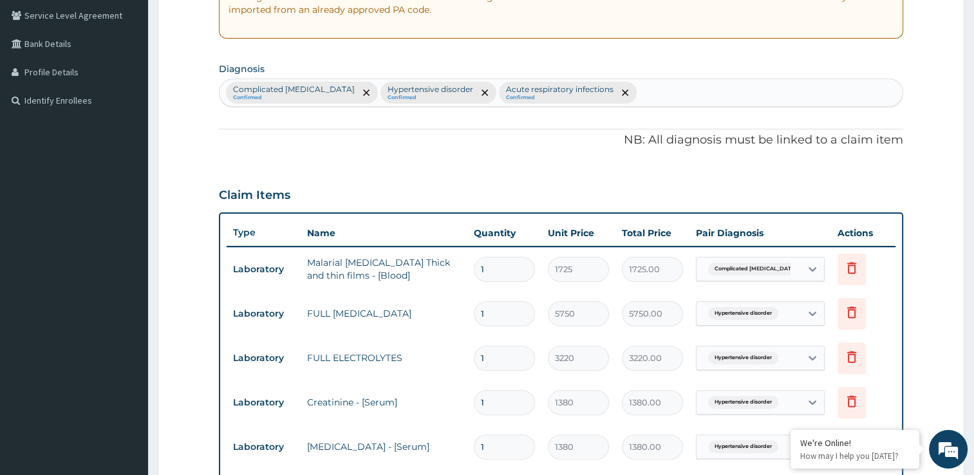 The width and height of the screenshot is (974, 475). I want to click on h3: Claim Items, so click(254, 196).